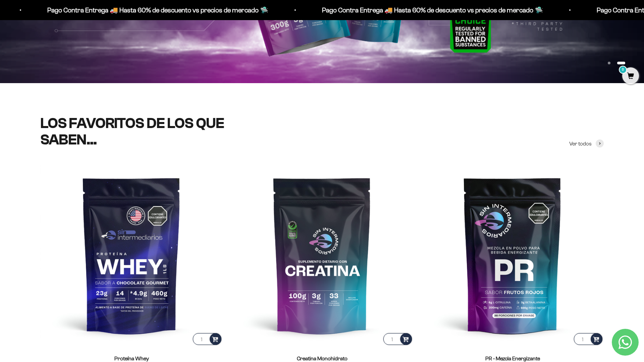 The height and width of the screenshot is (362, 644). Describe the element at coordinates (322, 358) in the screenshot. I see `a: Creatina Monohidrato` at that location.